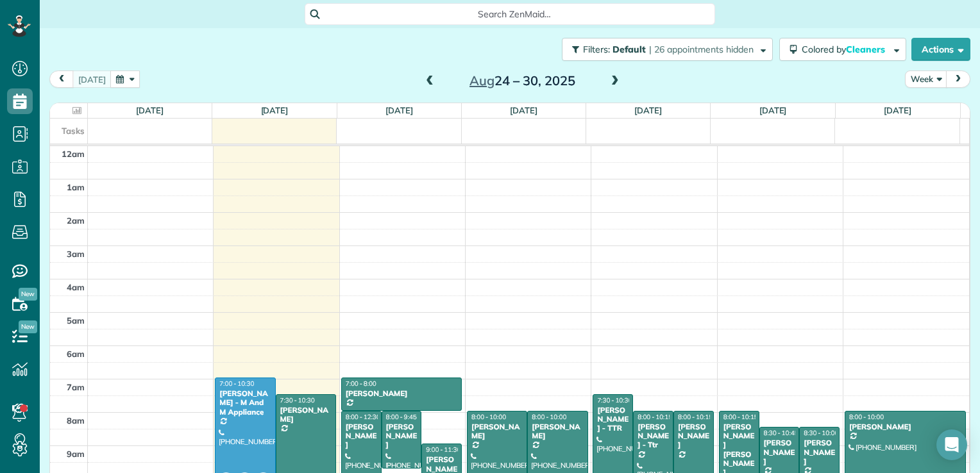 This screenshot has width=980, height=473. What do you see at coordinates (629, 49) in the screenshot?
I see `span: Default` at bounding box center [629, 49].